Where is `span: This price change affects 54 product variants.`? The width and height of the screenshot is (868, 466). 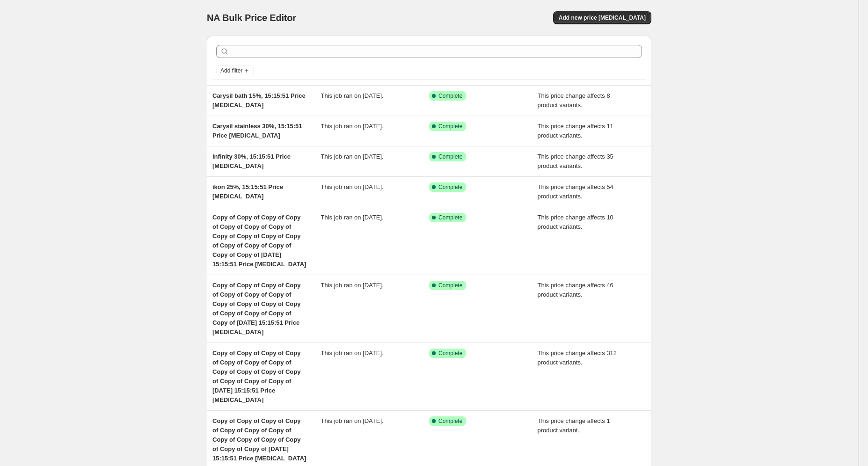 span: This price change affects 54 product variants. is located at coordinates (575, 192).